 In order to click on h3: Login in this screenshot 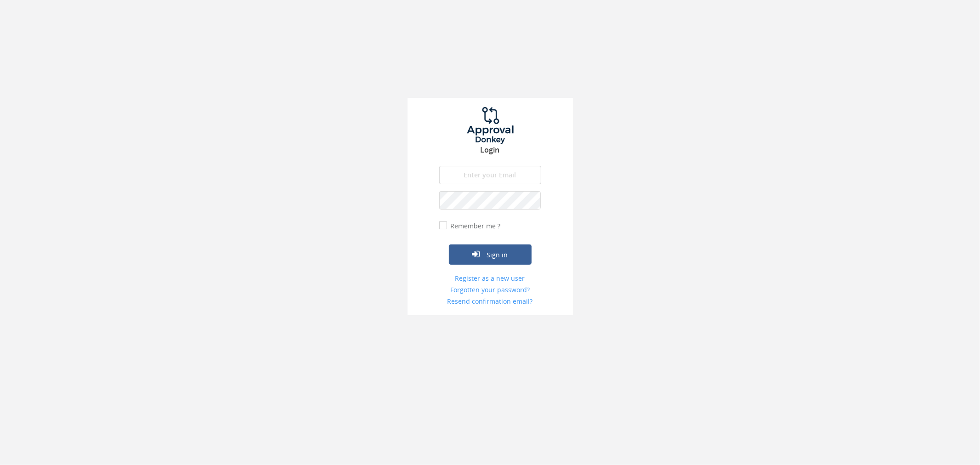, I will do `click(490, 151)`.